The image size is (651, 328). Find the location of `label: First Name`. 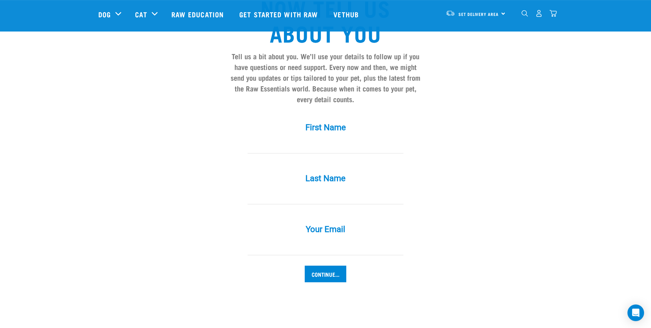

label: First Name is located at coordinates (326, 127).